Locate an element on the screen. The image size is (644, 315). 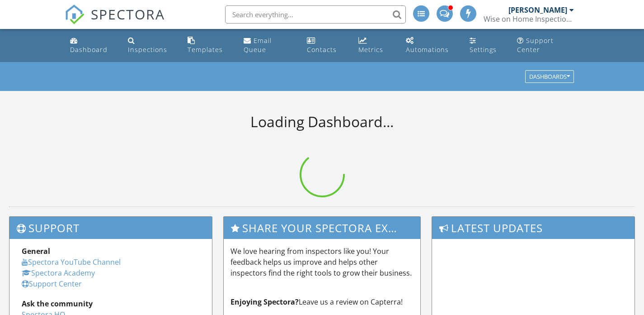
div: Settings is located at coordinates (483, 49).